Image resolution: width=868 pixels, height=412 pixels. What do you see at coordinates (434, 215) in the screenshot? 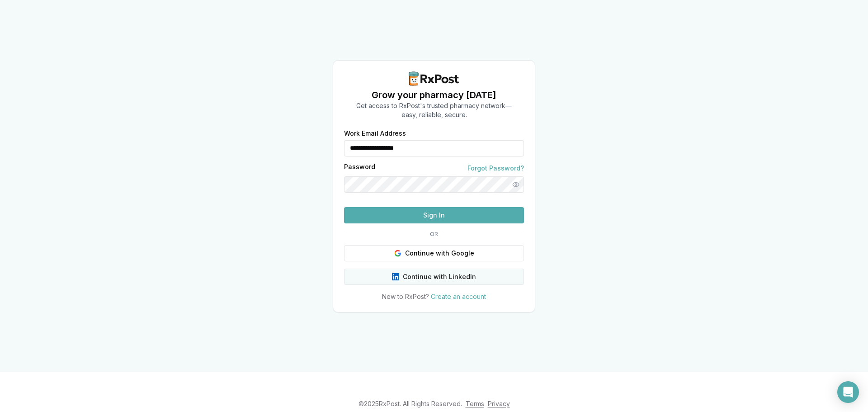
I see `button: Sign In` at bounding box center [434, 215].